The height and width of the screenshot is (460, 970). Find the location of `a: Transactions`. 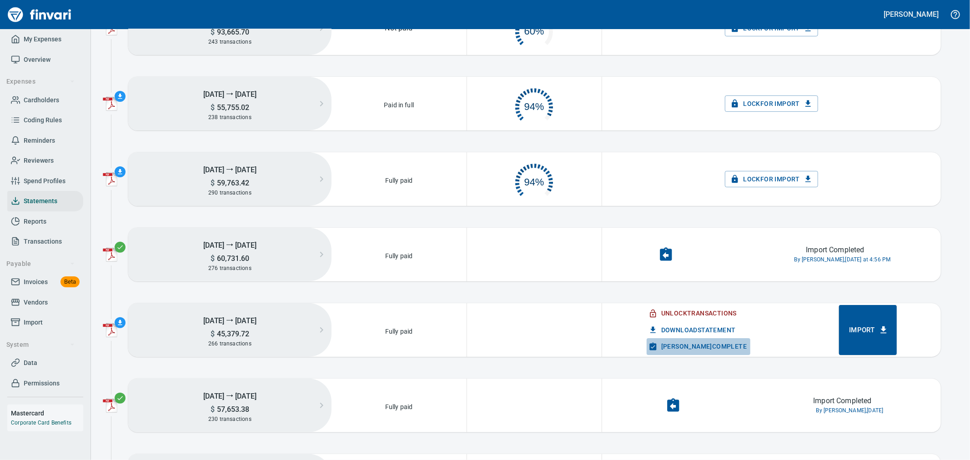

a: Transactions is located at coordinates (45, 241).